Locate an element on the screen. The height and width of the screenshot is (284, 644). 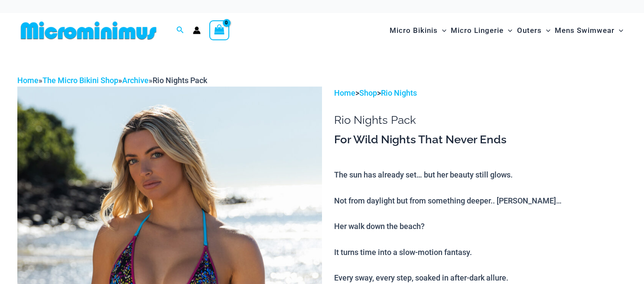
a: Account icon link is located at coordinates (197, 30).